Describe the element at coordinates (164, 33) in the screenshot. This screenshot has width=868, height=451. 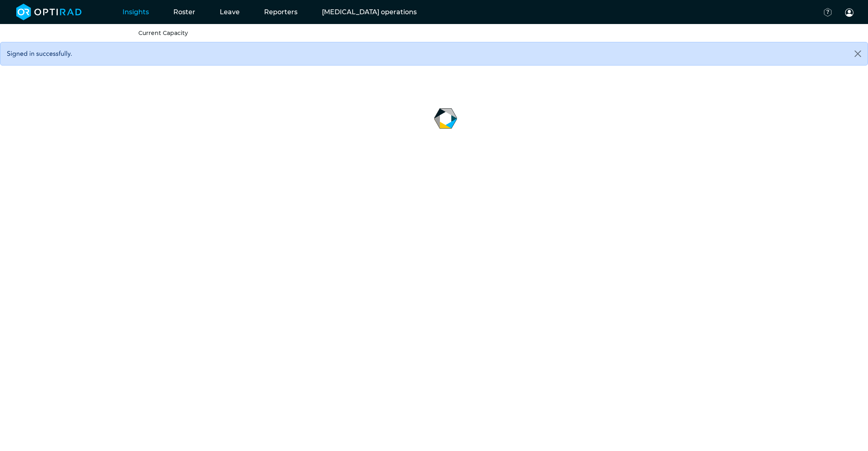
I see `a: Current Capacity` at that location.